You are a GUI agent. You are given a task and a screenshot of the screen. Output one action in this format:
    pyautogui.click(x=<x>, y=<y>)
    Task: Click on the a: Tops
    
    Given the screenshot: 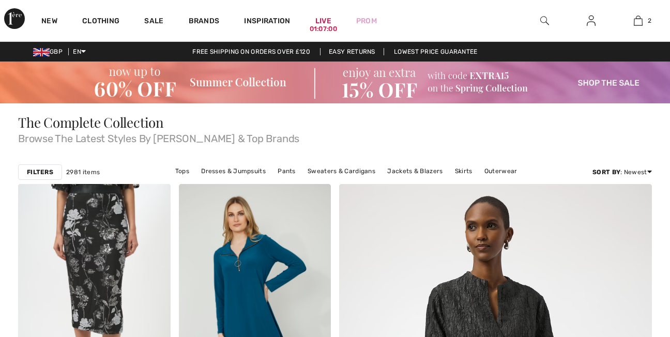 What is the action you would take?
    pyautogui.click(x=182, y=171)
    